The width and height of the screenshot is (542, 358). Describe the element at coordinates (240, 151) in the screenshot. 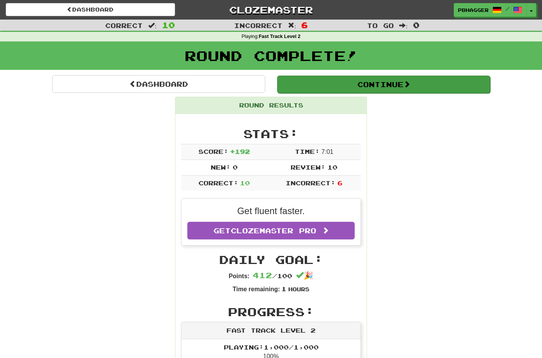

I see `span: + 192` at that location.